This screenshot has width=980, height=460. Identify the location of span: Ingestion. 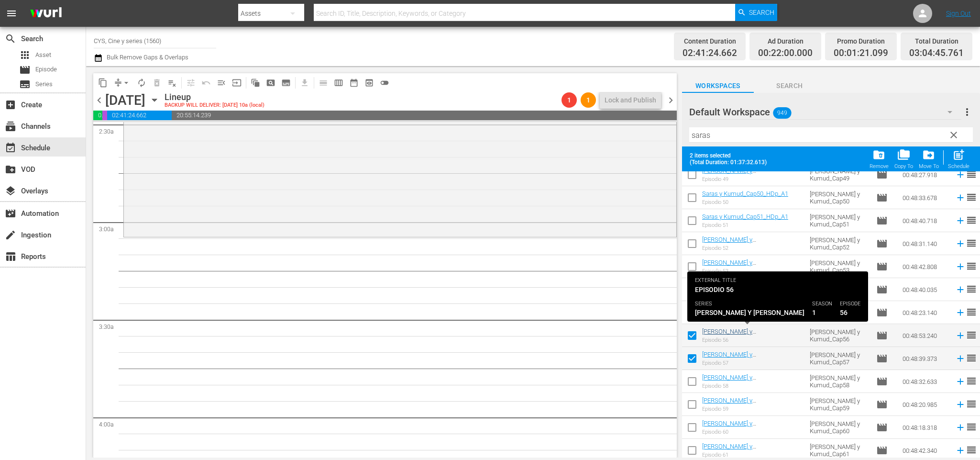
(11, 235).